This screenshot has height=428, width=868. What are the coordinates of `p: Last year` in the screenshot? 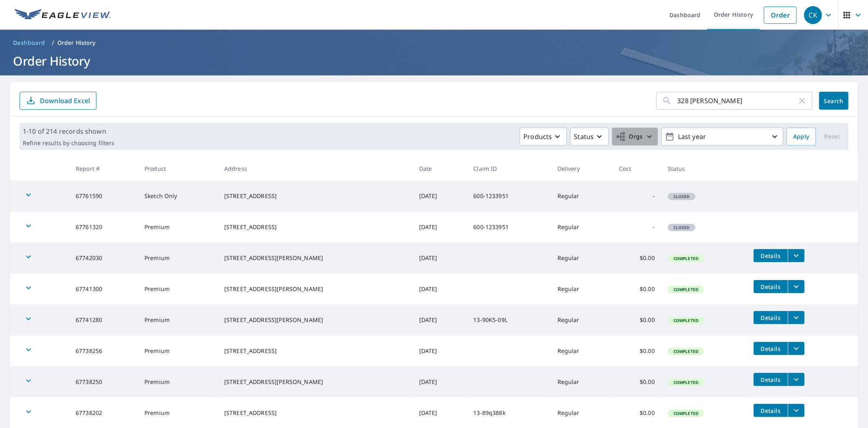 It's located at (722, 137).